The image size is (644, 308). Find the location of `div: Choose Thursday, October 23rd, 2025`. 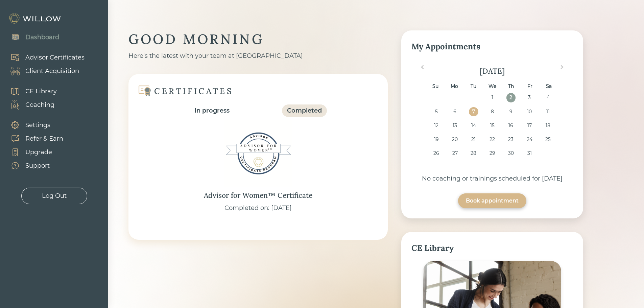

div: Choose Thursday, October 23rd, 2025 is located at coordinates (511, 139).